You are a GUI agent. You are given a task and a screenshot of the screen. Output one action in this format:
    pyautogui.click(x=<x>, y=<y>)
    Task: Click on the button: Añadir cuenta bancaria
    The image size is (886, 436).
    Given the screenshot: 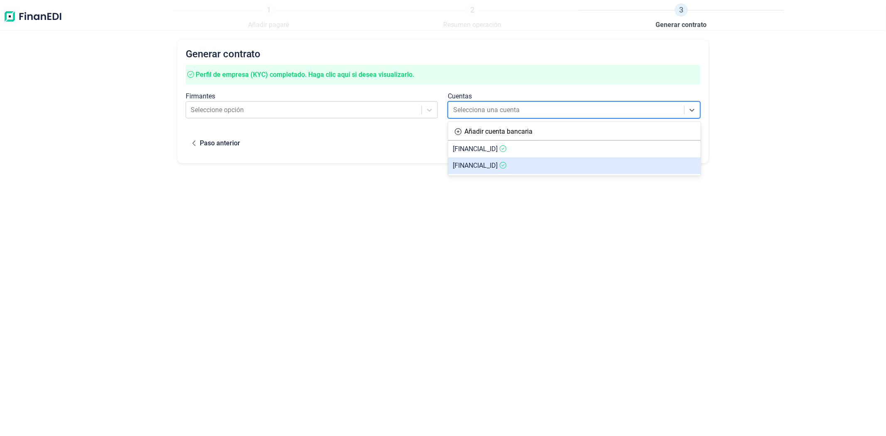 What is the action you would take?
    pyautogui.click(x=494, y=132)
    